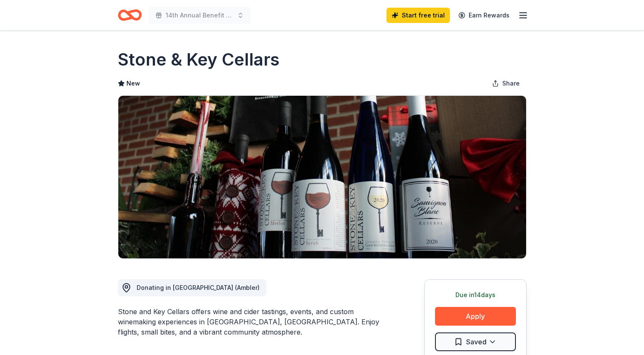  What do you see at coordinates (130, 15) in the screenshot?
I see `a: Home` at bounding box center [130, 15].